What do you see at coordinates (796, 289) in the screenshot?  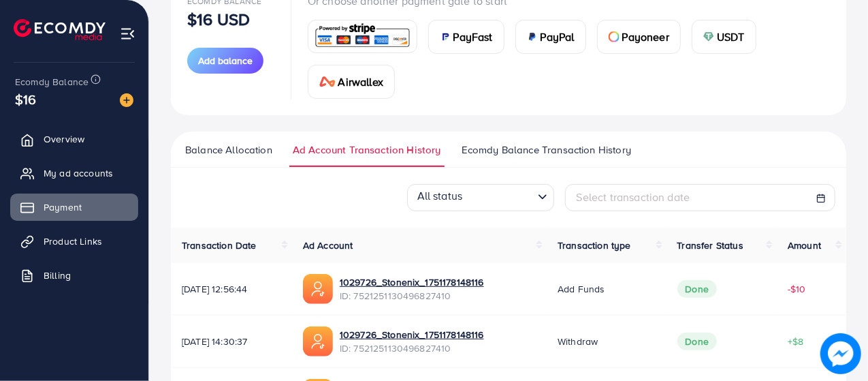 I see `span: -$10` at bounding box center [796, 289].